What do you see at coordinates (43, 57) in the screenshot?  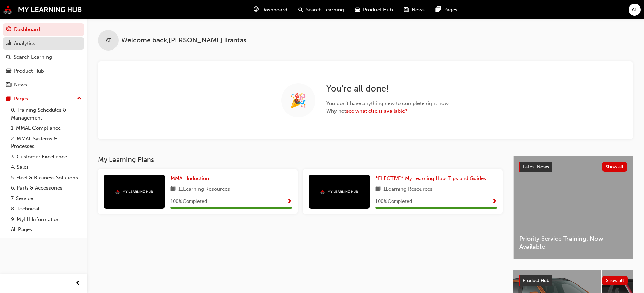 I see `button: DashboardAnalyticsSearch LearningProduct HubNews` at bounding box center [43, 57].